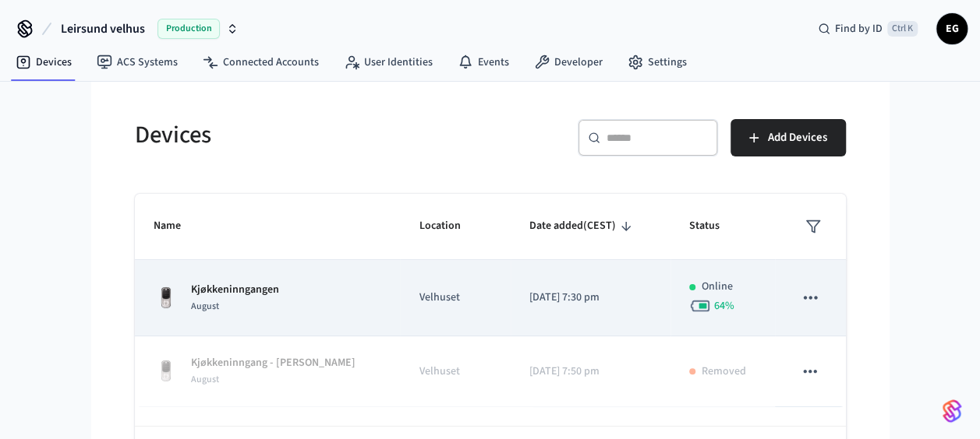  I want to click on span: Leirsund velhus, so click(103, 29).